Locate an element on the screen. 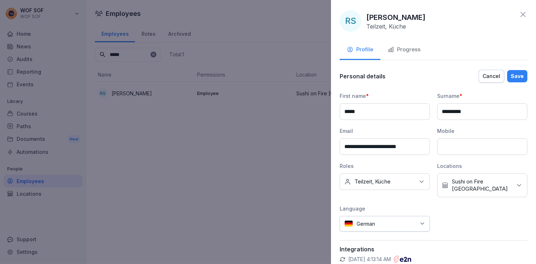 The image size is (536, 264). div: German is located at coordinates (385, 224).